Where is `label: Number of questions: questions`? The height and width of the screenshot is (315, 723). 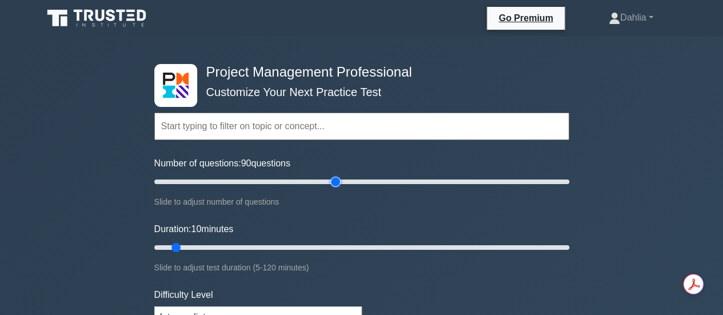 label: Number of questions: questions is located at coordinates (222, 164).